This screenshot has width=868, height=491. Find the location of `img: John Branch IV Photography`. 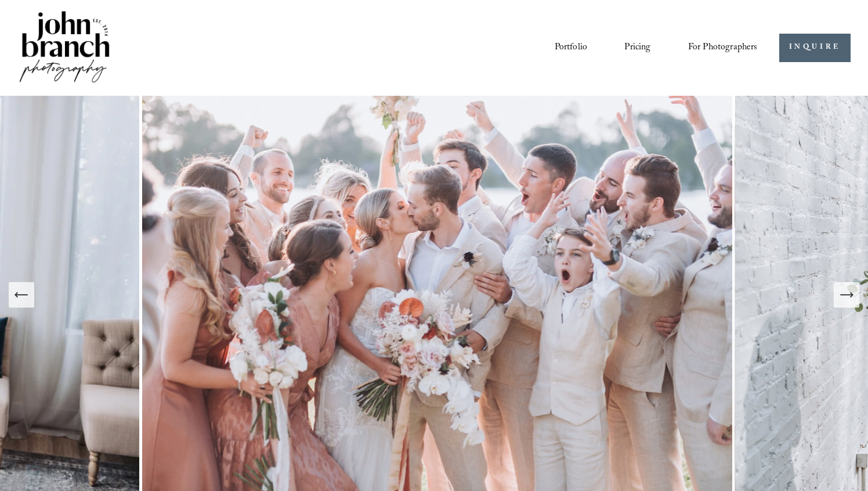

img: John Branch IV Photography is located at coordinates (64, 48).